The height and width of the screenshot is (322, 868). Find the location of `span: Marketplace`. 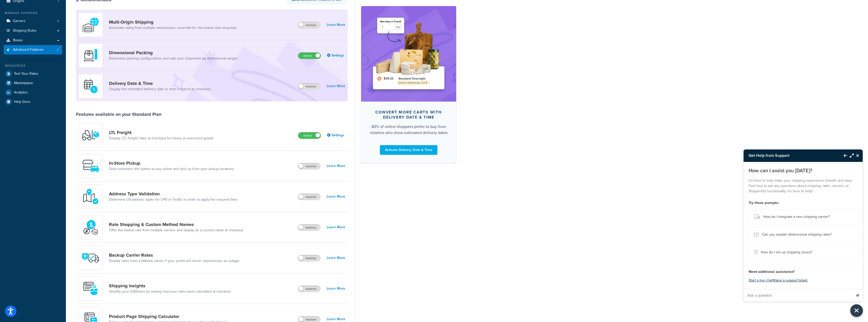

span: Marketplace is located at coordinates (23, 83).